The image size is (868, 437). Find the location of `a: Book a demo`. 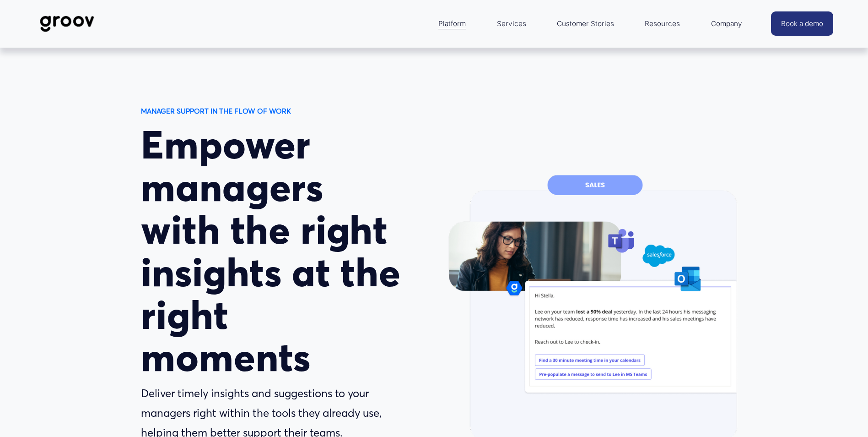

a: Book a demo is located at coordinates (802, 23).